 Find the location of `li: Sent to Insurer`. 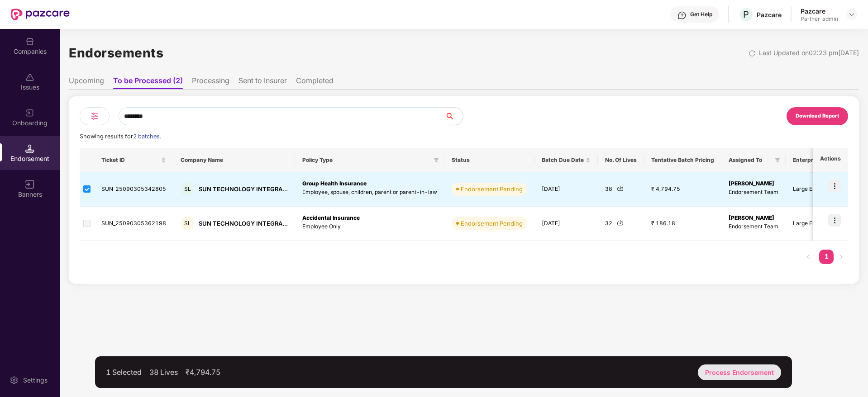

li: Sent to Insurer is located at coordinates (262, 82).